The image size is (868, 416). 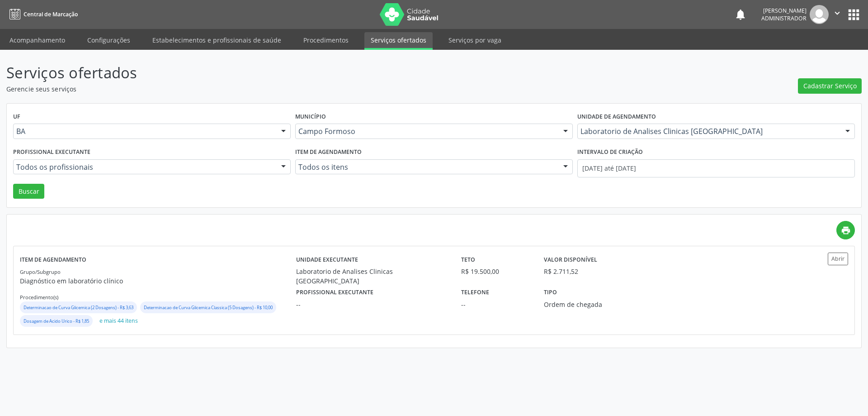 I want to click on small: Grupo/Subgrupo, so click(x=41, y=271).